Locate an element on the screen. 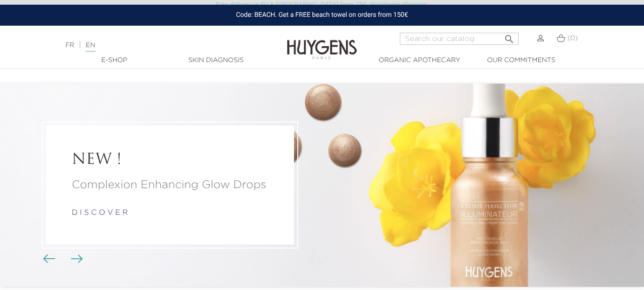  div: Carousel buttons is located at coordinates (62, 259).